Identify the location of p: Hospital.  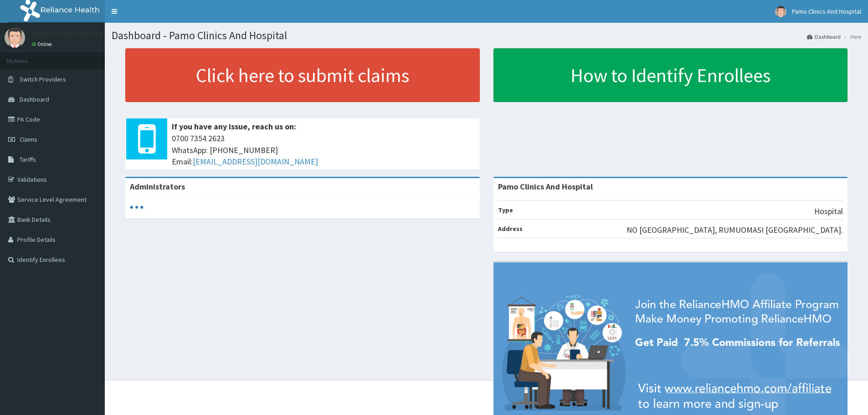
(828, 212).